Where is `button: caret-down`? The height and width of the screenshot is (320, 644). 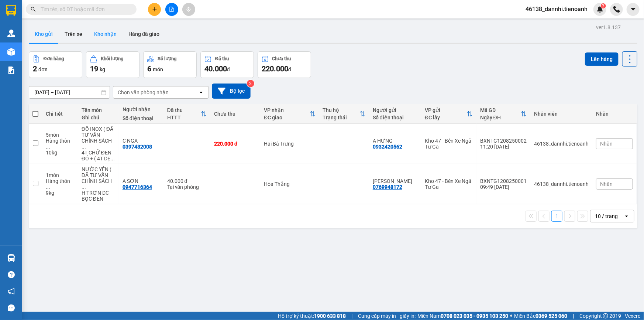 button: caret-down is located at coordinates (633, 10).